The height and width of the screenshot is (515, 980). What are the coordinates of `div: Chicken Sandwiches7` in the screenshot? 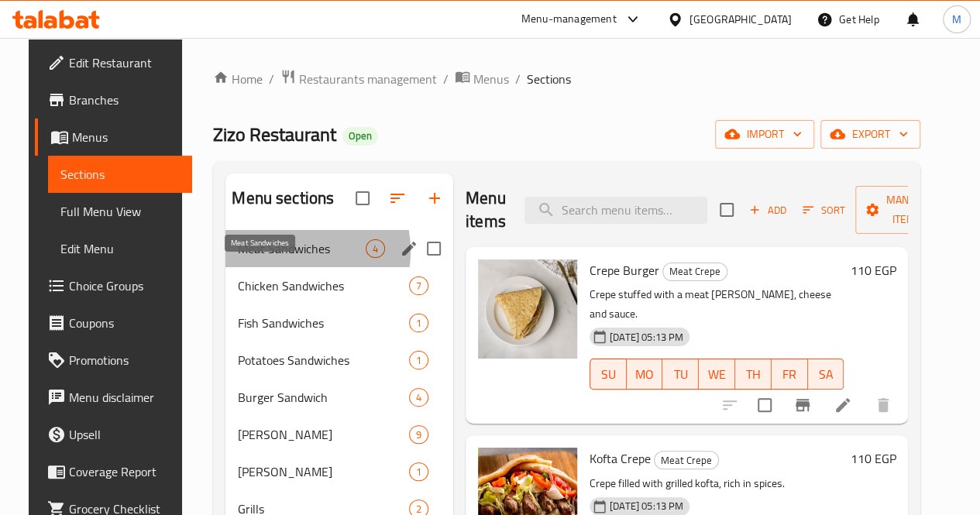 It's located at (339, 286).